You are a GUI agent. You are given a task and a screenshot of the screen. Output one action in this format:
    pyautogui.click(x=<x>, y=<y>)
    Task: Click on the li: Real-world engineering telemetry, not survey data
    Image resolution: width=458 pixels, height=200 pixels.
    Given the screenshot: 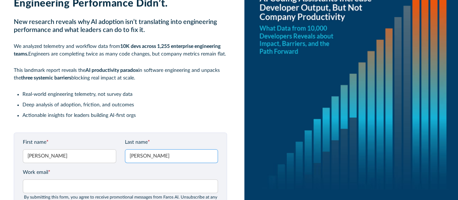 What is the action you would take?
    pyautogui.click(x=125, y=94)
    